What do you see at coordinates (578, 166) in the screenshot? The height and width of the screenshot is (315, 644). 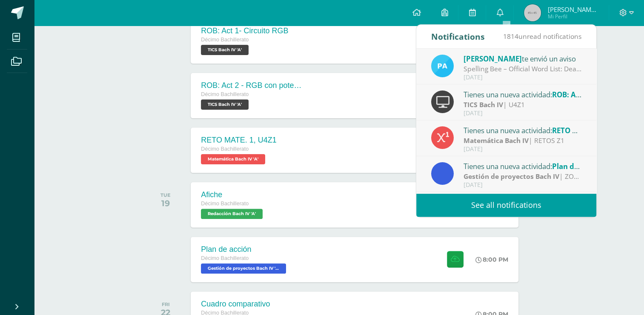 I see `span: Plan de acción` at bounding box center [578, 166].